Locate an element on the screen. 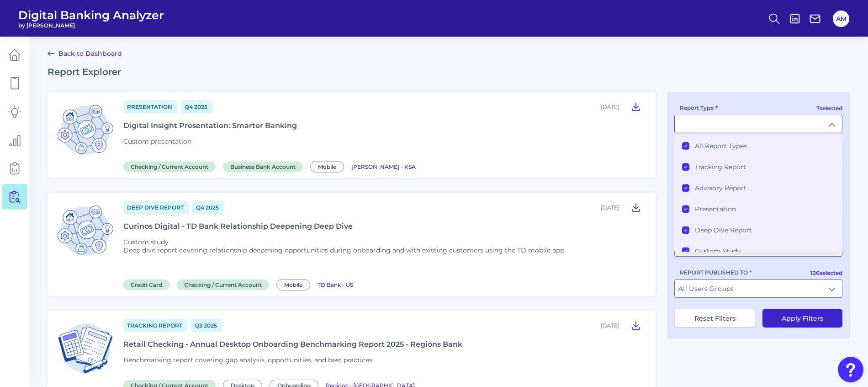 This screenshot has height=387, width=868. span: Presentation is located at coordinates (151, 106).